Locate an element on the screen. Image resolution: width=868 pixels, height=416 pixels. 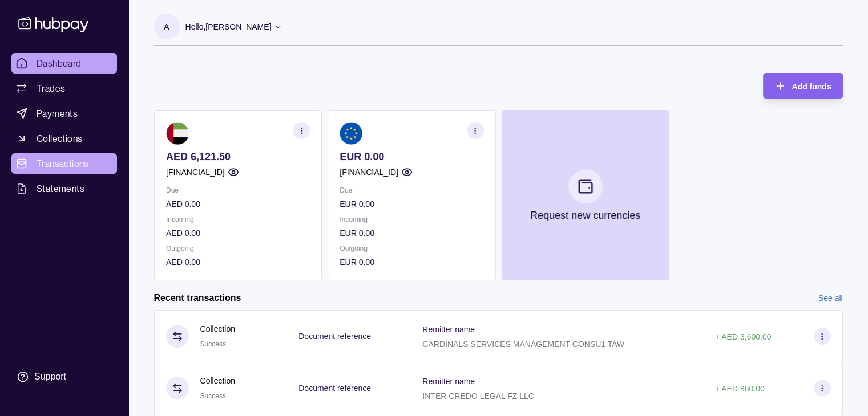
p: + AED 860.00 is located at coordinates (740, 389).